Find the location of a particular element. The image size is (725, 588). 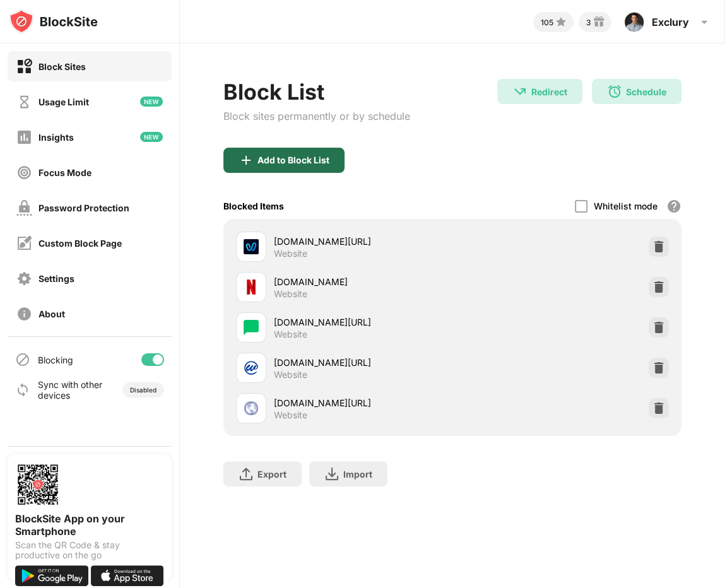

div: Sync with other devices is located at coordinates (70, 390).